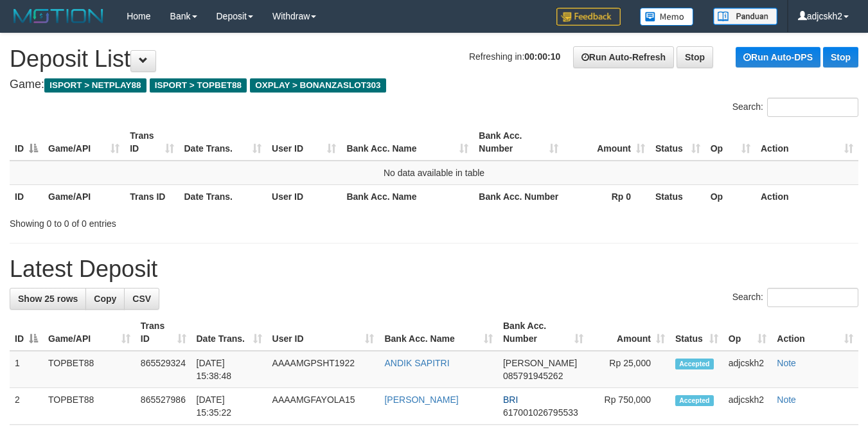 This screenshot has height=426, width=868. What do you see at coordinates (105, 299) in the screenshot?
I see `span: Copy` at bounding box center [105, 299].